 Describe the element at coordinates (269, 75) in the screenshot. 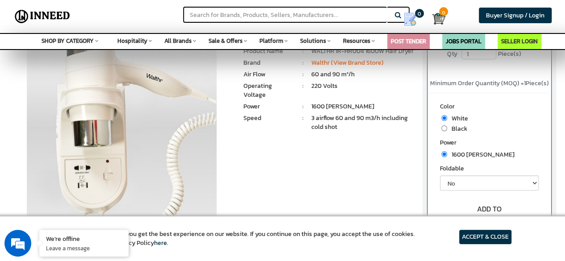

I see `li: Air Flow` at that location.